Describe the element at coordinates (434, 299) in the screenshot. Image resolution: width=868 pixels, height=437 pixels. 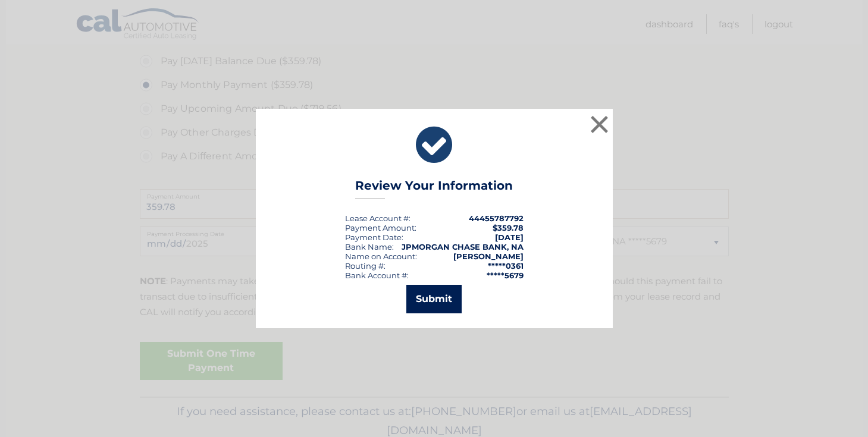
I see `button: Submit` at that location.